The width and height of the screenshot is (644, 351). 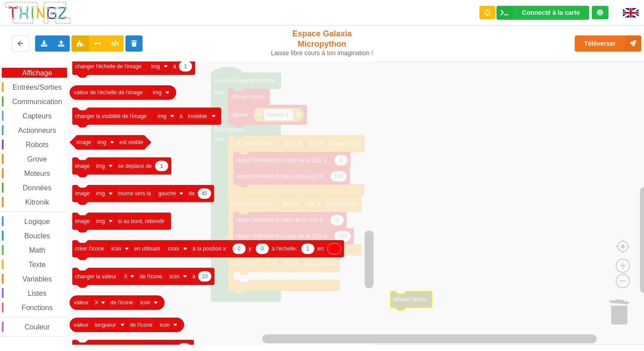 What do you see at coordinates (147, 249) in the screenshot?
I see `text: en utilisant` at bounding box center [147, 249].